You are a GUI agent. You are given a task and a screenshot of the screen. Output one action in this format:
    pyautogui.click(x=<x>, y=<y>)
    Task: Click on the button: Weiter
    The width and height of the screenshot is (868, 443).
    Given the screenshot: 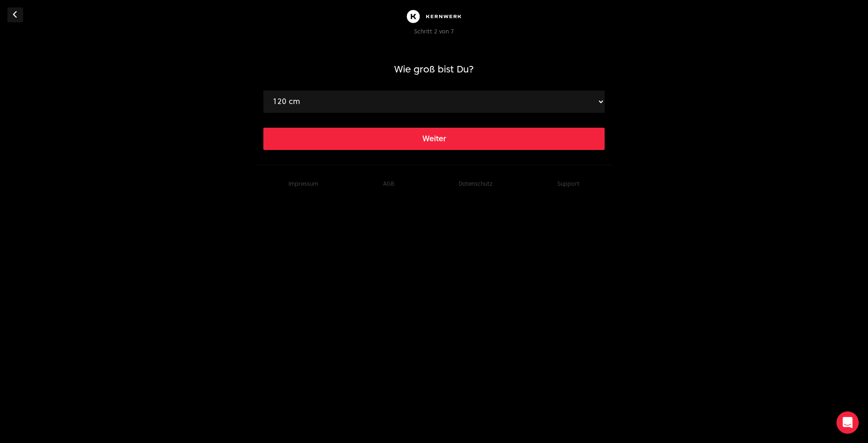 What is the action you would take?
    pyautogui.click(x=434, y=139)
    